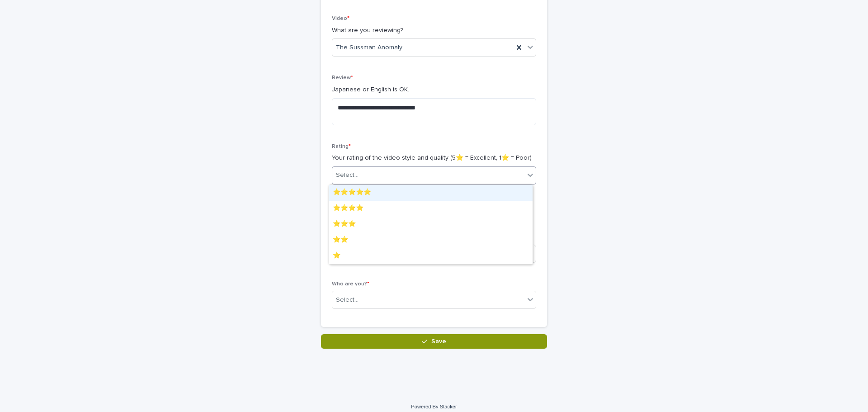 Image resolution: width=868 pixels, height=412 pixels. What do you see at coordinates (342, 78) in the screenshot?
I see `span: Review` at bounding box center [342, 78].